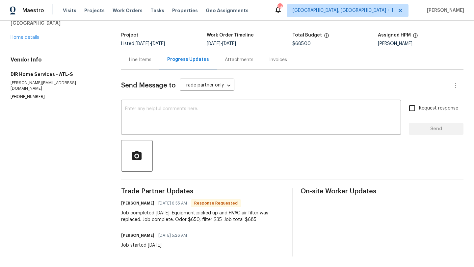 The image size is (474, 267). What do you see at coordinates (94, 11) in the screenshot?
I see `span: Projects` at bounding box center [94, 11].